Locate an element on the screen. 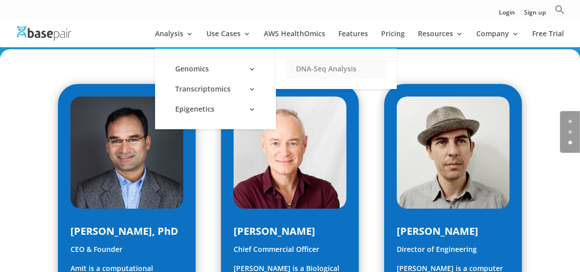  p: CEO & Founder is located at coordinates (126, 253).